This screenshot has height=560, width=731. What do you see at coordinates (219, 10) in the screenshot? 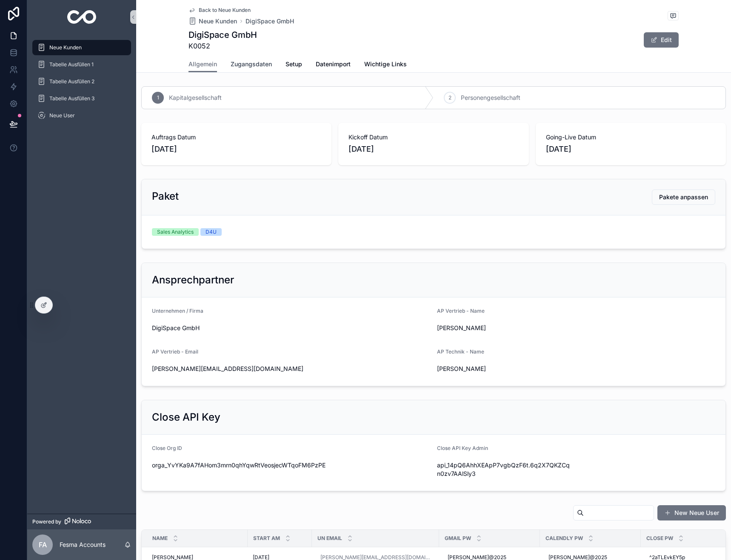
I see `a: Back to Neue Kunden` at bounding box center [219, 10].